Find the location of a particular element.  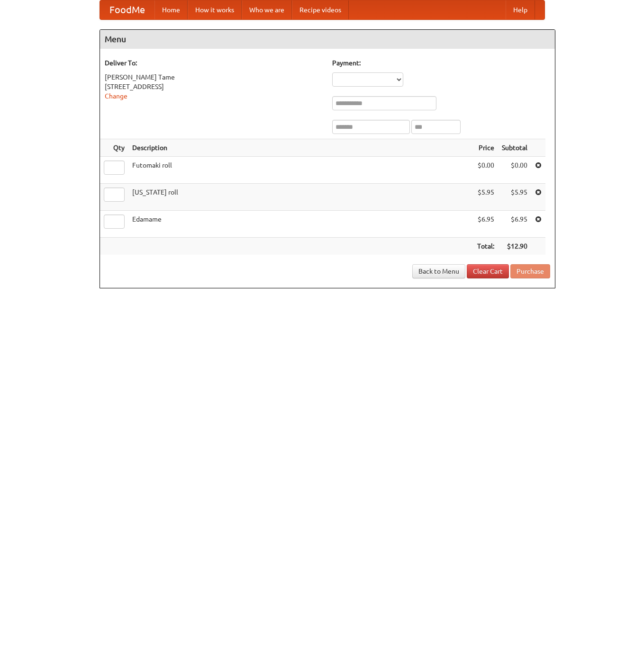

button: Purchase is located at coordinates (531, 271).